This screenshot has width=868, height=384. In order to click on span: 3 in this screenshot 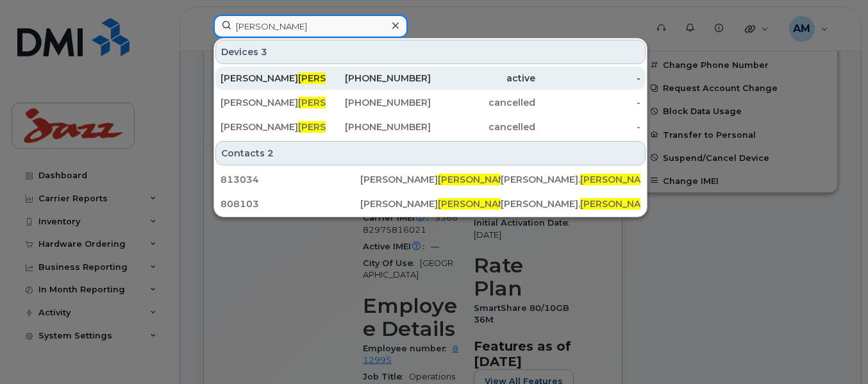, I will do `click(264, 52)`.